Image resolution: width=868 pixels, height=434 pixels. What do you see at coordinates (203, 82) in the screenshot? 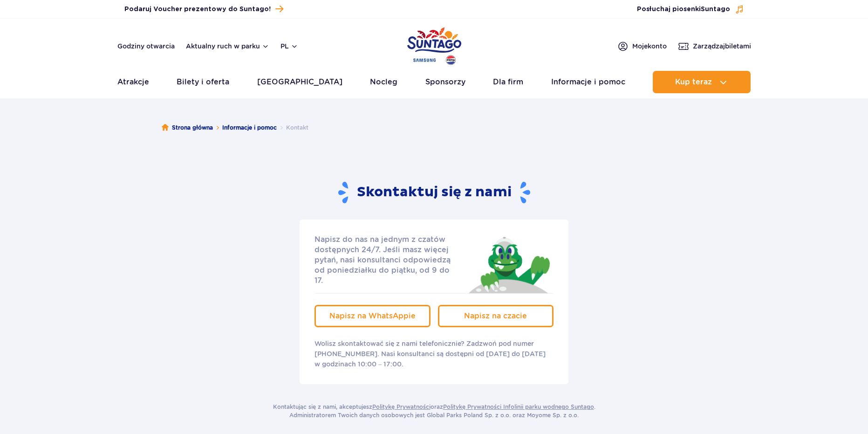
I see `a: Bilety i oferta` at bounding box center [203, 82].